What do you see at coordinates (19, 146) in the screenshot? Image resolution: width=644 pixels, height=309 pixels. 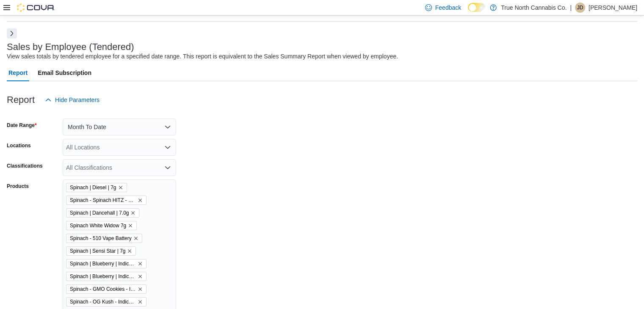 I see `label: Locations` at bounding box center [19, 146].